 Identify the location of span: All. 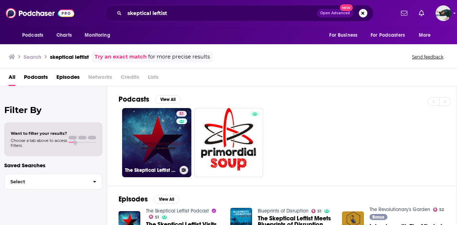
(12, 79).